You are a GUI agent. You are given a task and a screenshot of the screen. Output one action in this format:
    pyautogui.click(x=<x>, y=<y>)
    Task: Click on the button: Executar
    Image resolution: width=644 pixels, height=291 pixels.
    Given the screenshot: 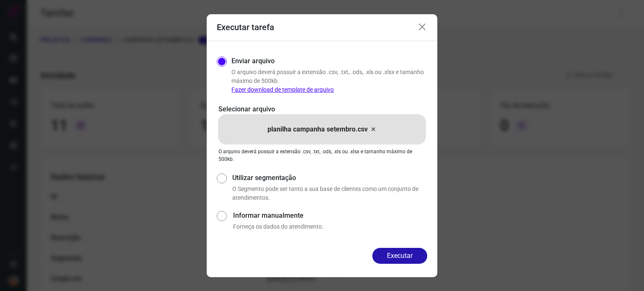 What is the action you would take?
    pyautogui.click(x=400, y=256)
    